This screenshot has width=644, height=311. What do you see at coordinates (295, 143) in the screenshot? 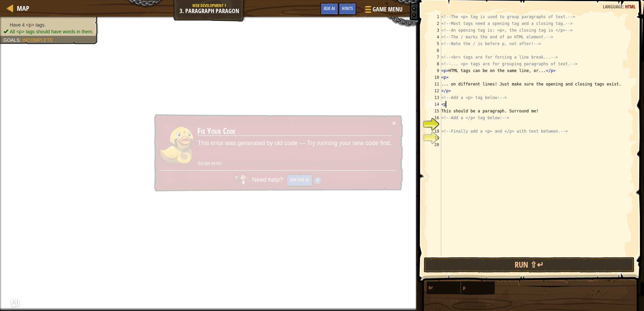
I see `p: This error was generated by old code — Try running your new code first.` at bounding box center [295, 143].